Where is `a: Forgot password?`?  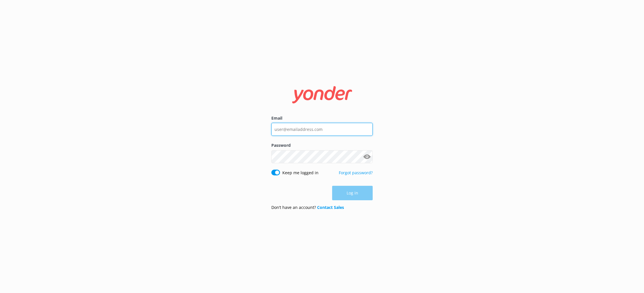 a: Forgot password? is located at coordinates (355, 173).